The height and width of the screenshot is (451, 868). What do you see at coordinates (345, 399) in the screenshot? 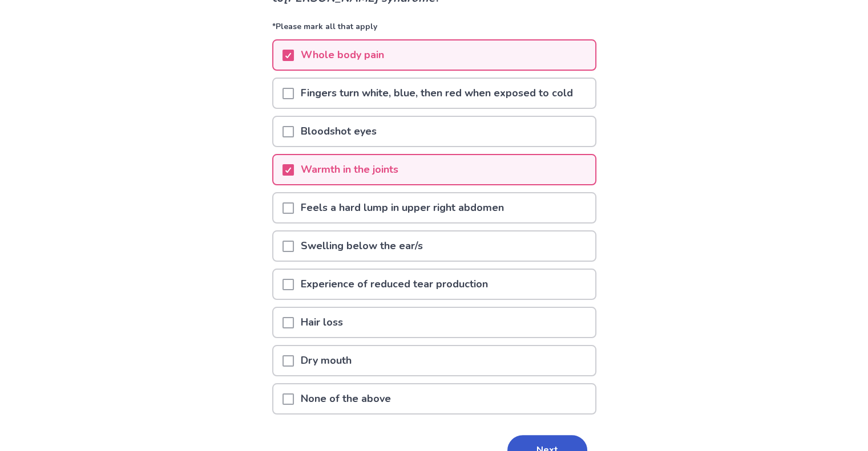
I see `p: None of the above` at bounding box center [345, 399].